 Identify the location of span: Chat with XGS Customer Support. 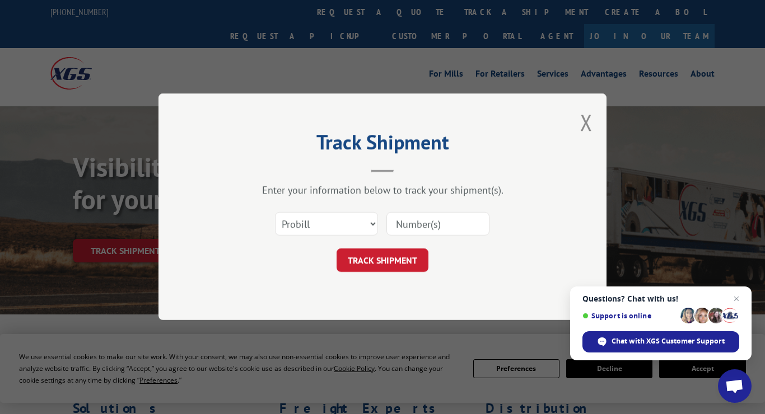
(668, 342).